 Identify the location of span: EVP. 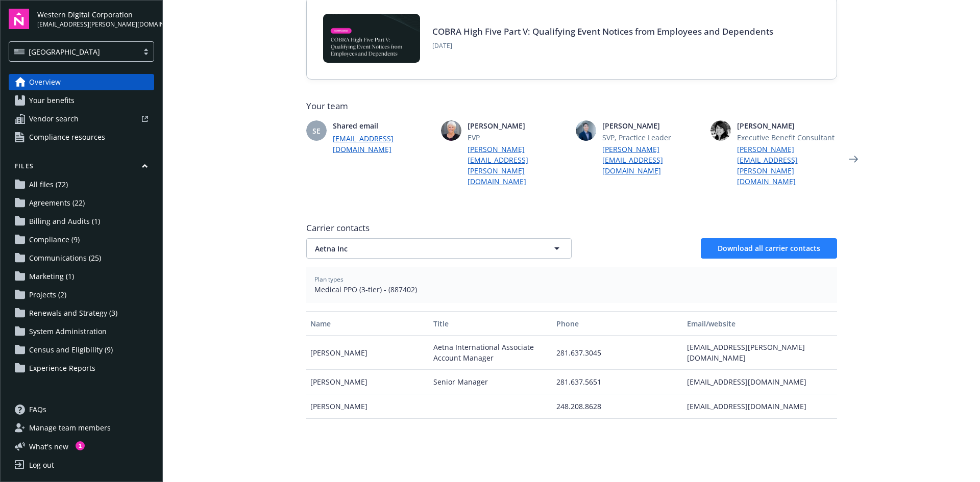
(517, 137).